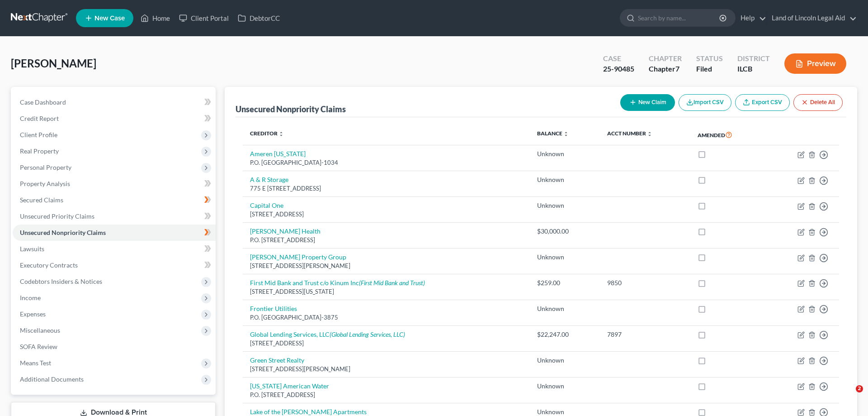 This screenshot has width=868, height=416. I want to click on div: $30,000.00, so click(565, 231).